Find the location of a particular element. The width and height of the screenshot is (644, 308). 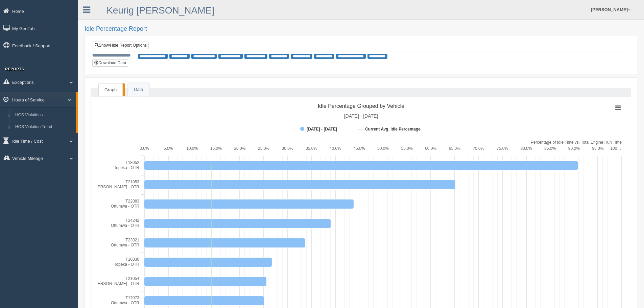

text: 65.0% is located at coordinates (455, 148).